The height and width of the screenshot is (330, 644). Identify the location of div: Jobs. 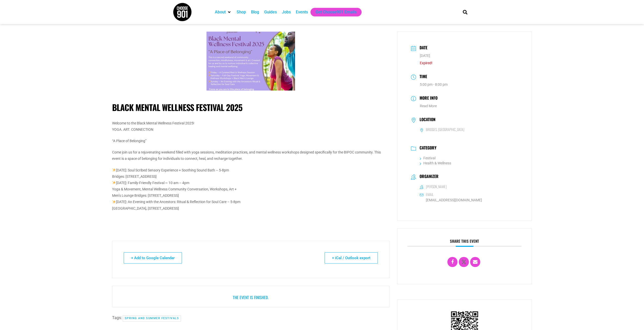
(286, 12).